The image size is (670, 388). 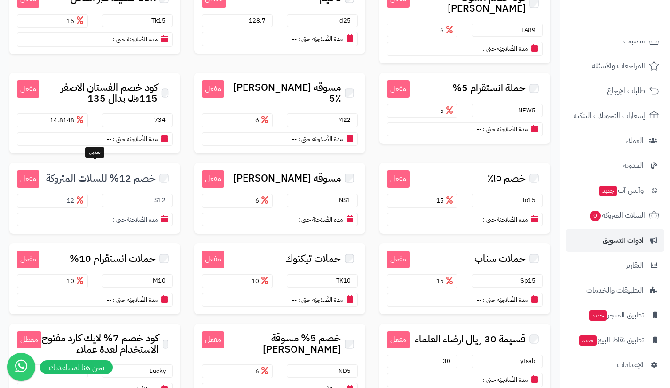 What do you see at coordinates (615, 290) in the screenshot?
I see `span: التطبيقات والخدمات` at bounding box center [615, 290].